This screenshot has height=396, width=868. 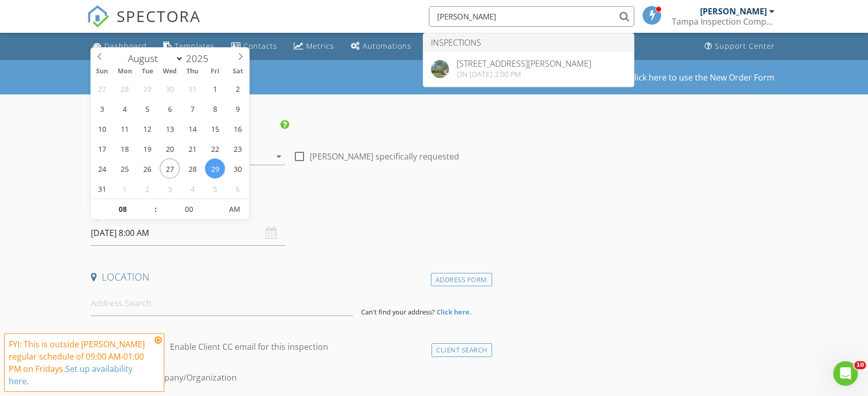 What do you see at coordinates (237, 148) in the screenshot?
I see `span: August 23, 2025` at bounding box center [237, 148].